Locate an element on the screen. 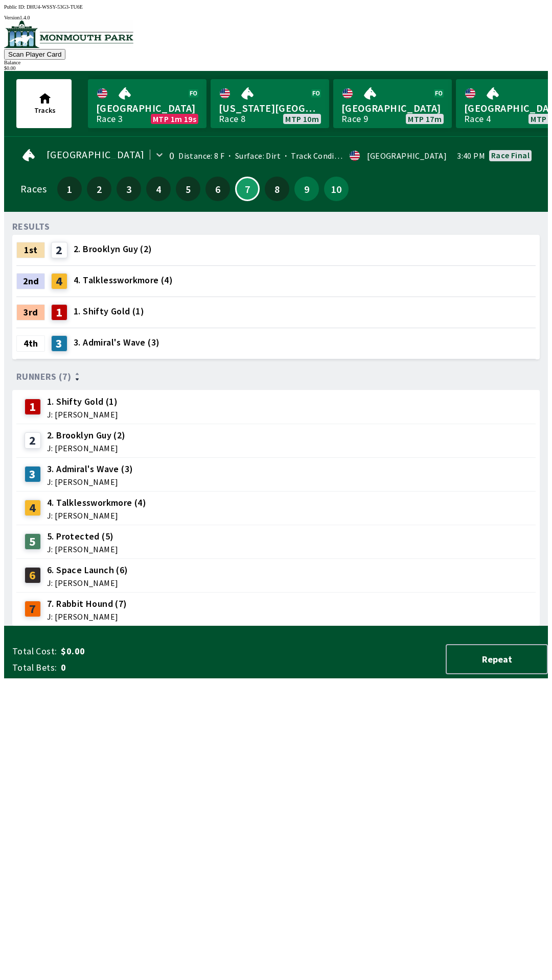 The image size is (552, 980). div: Runners (7) is located at coordinates (276, 376).